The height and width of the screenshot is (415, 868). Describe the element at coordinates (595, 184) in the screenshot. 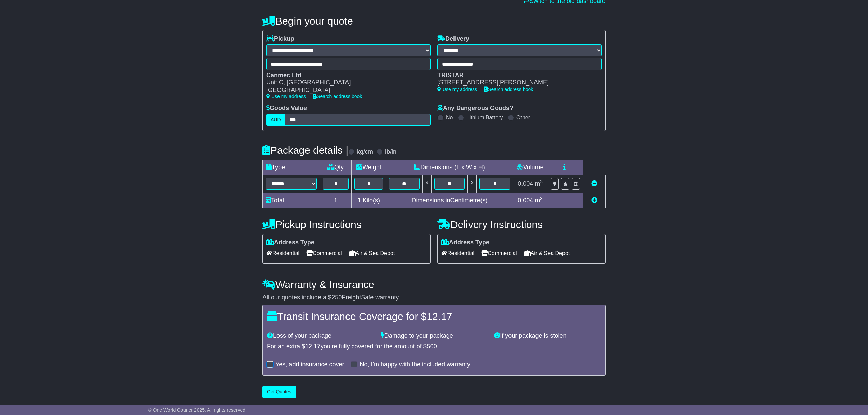

I see `a: Remove this item` at that location.